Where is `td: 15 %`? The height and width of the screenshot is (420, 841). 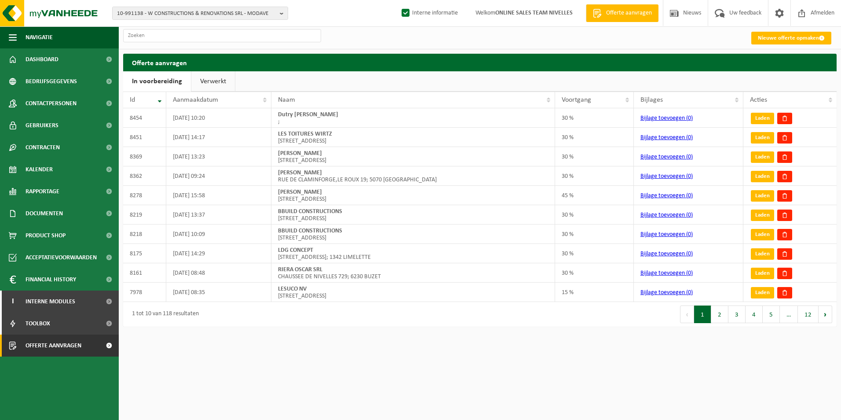
td: 15 % is located at coordinates (595, 292).